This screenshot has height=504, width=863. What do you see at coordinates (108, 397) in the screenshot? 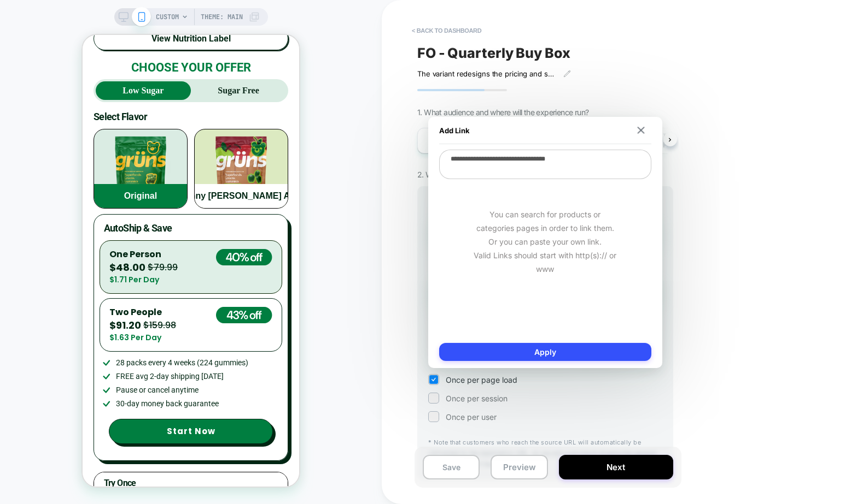
I see `p: Start Now` at bounding box center [108, 397].